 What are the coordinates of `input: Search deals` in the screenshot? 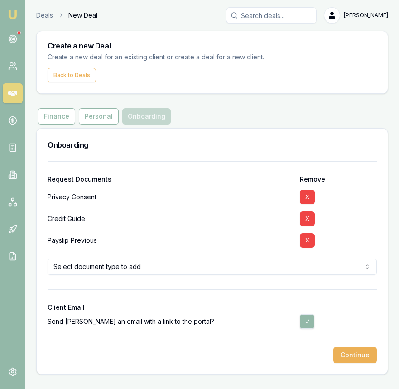 It's located at (271, 15).